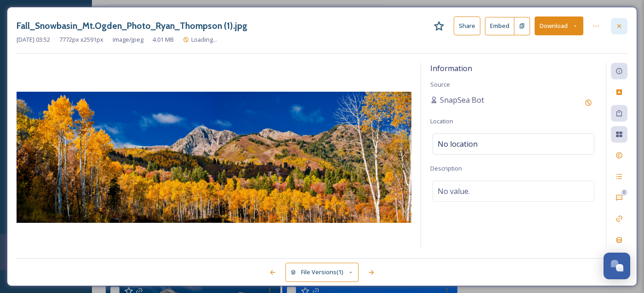 This screenshot has width=644, height=293. Describe the element at coordinates (559, 26) in the screenshot. I see `button: Download` at that location.